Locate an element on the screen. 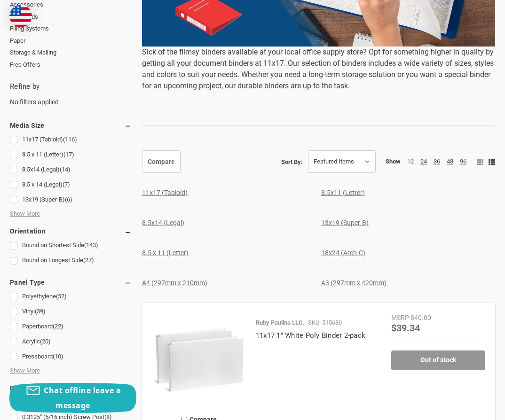 The height and width of the screenshot is (420, 505). p: Ruby Paulina LLC. is located at coordinates (280, 323).